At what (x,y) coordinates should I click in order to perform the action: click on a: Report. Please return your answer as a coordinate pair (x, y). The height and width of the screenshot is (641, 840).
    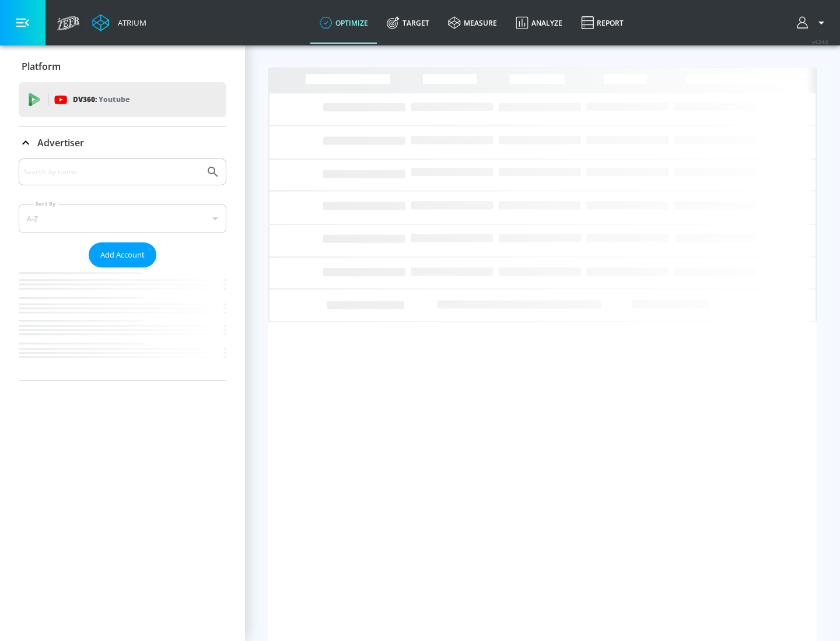
    Looking at the image, I should click on (602, 22).